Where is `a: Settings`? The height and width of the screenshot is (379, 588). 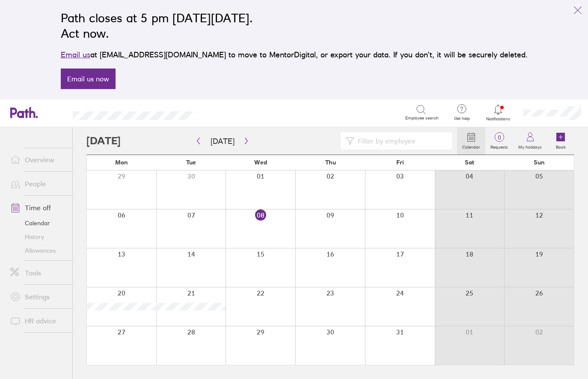
a: Settings is located at coordinates (38, 296).